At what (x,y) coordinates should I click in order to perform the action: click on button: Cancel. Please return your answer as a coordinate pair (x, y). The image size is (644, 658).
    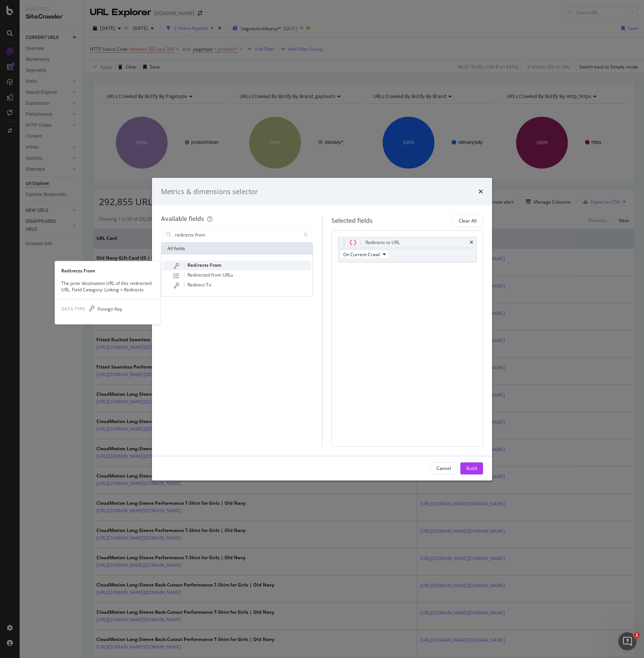
    Looking at the image, I should click on (443, 469).